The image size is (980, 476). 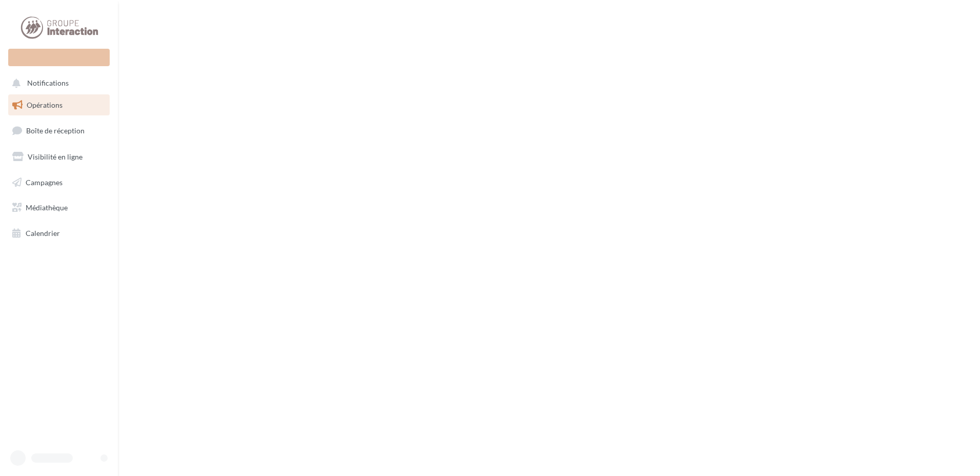 What do you see at coordinates (44, 105) in the screenshot?
I see `span: Opérations` at bounding box center [44, 105].